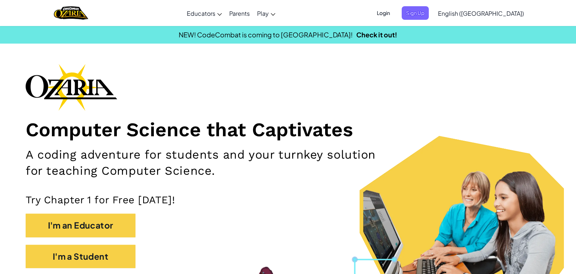 The image size is (576, 274). What do you see at coordinates (383, 13) in the screenshot?
I see `span: Login` at bounding box center [383, 13].